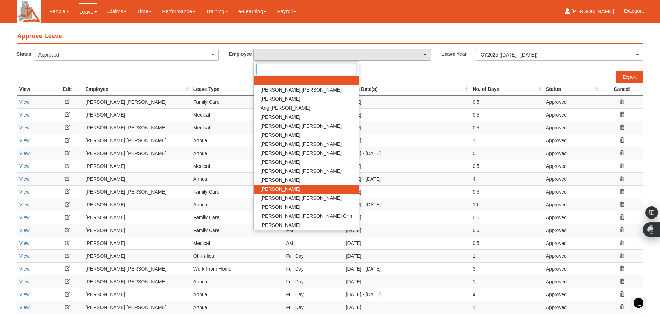 The width and height of the screenshot is (660, 316). I want to click on td: 4, so click(507, 294).